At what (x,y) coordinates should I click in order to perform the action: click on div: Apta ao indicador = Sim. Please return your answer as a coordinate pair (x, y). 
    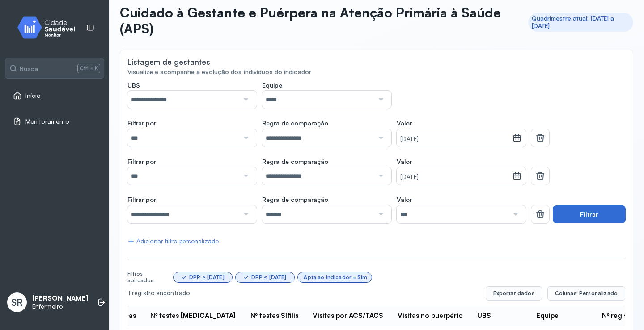
    Looking at the image, I should click on (335, 278).